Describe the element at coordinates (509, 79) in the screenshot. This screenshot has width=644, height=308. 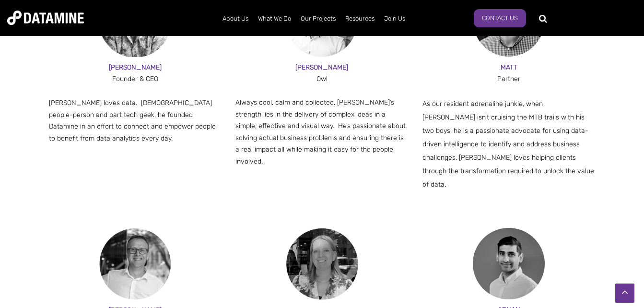
I see `span: Partner` at that location.